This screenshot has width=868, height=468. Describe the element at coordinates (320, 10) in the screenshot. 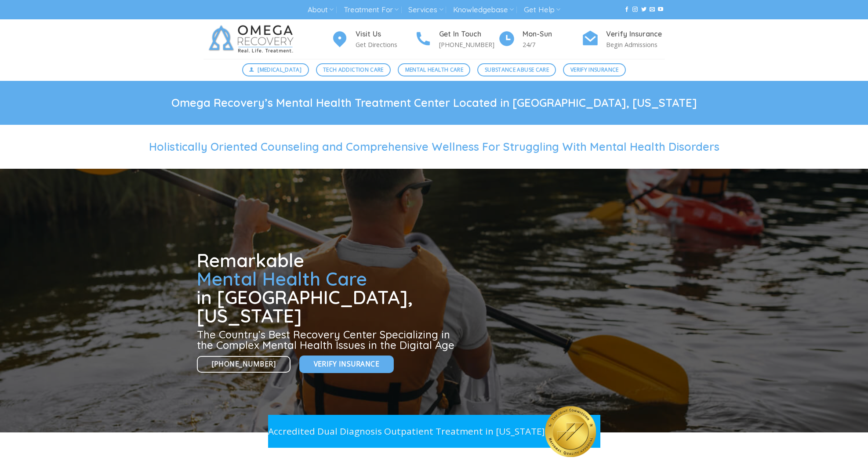

I see `a: About` at that location.